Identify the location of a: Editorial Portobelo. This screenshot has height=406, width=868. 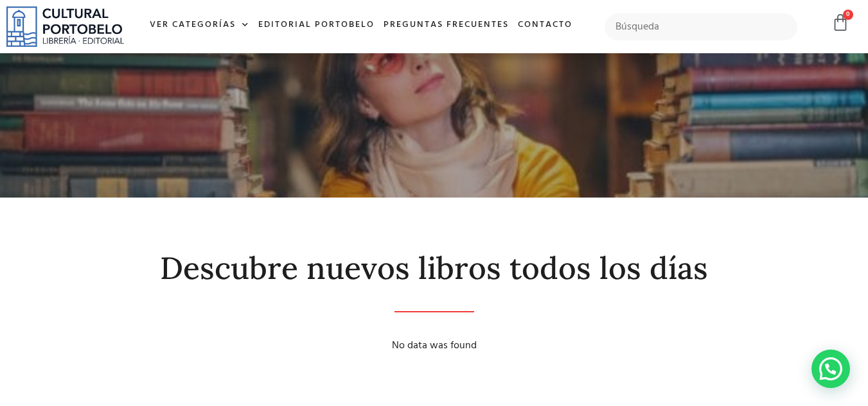
(316, 25).